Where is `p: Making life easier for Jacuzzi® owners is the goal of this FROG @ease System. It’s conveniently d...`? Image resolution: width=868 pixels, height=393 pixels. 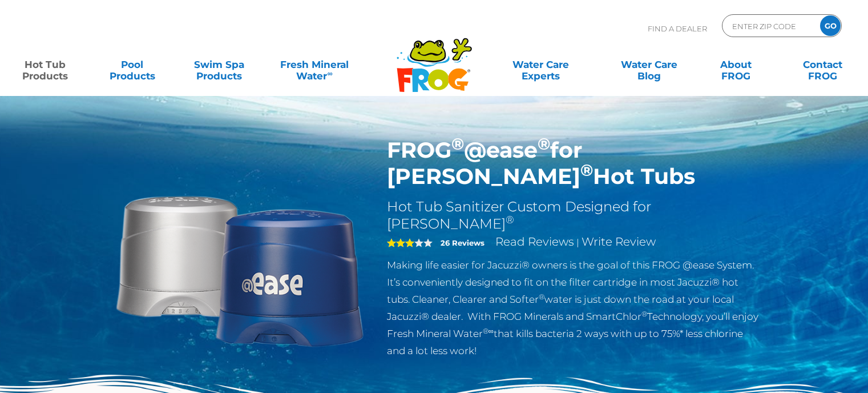
p: Making life easier for Jacuzzi® owners is the goal of this FROG @ease System. It’s conveniently d... is located at coordinates (573, 308).